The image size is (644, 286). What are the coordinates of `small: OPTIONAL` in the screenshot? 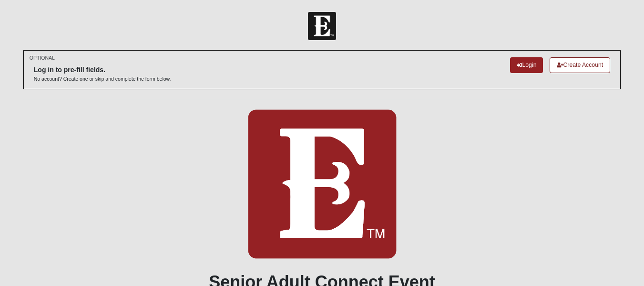 It's located at (42, 57).